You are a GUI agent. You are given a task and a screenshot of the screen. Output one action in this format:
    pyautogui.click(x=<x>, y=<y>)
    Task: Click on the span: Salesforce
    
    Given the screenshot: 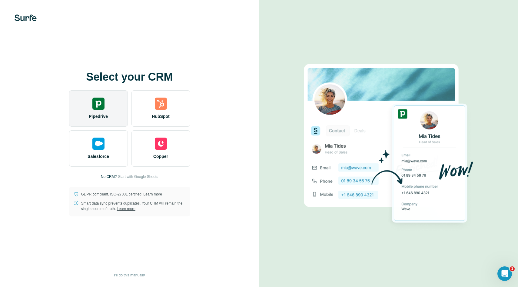 What is the action you would take?
    pyautogui.click(x=98, y=156)
    